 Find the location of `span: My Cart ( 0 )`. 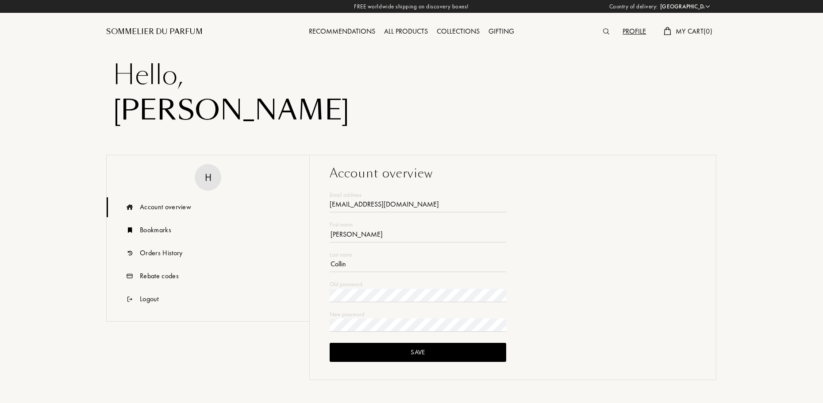

span: My Cart ( 0 ) is located at coordinates (694, 31).